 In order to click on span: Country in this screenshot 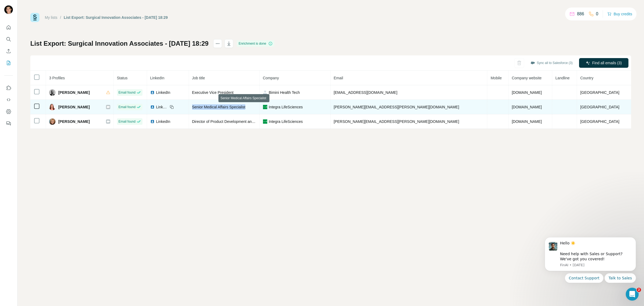, I will do `click(587, 78)`.